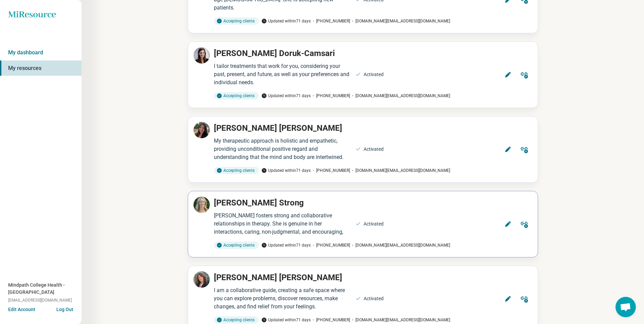  I want to click on button: Log Out, so click(64, 309).